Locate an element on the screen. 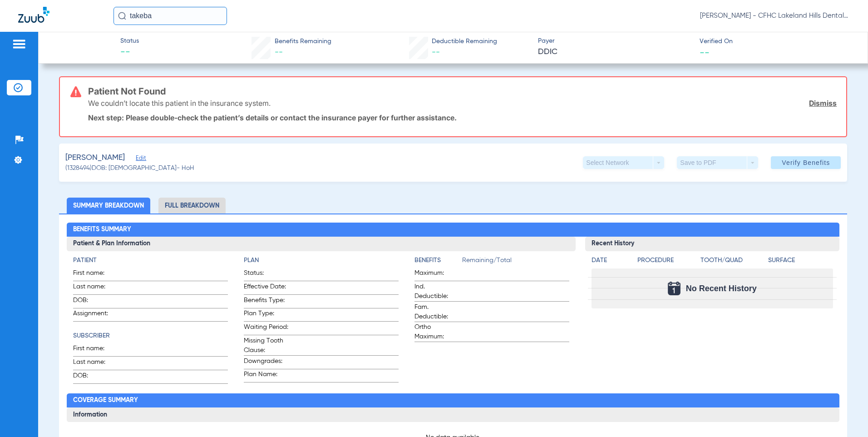 The width and height of the screenshot is (868, 437). span: Waiting Period: is located at coordinates (266, 328).